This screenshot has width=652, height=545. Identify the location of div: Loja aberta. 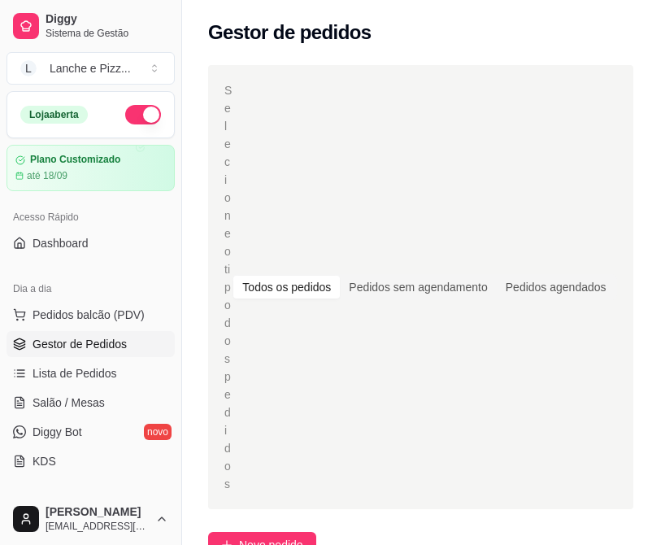
(54, 115).